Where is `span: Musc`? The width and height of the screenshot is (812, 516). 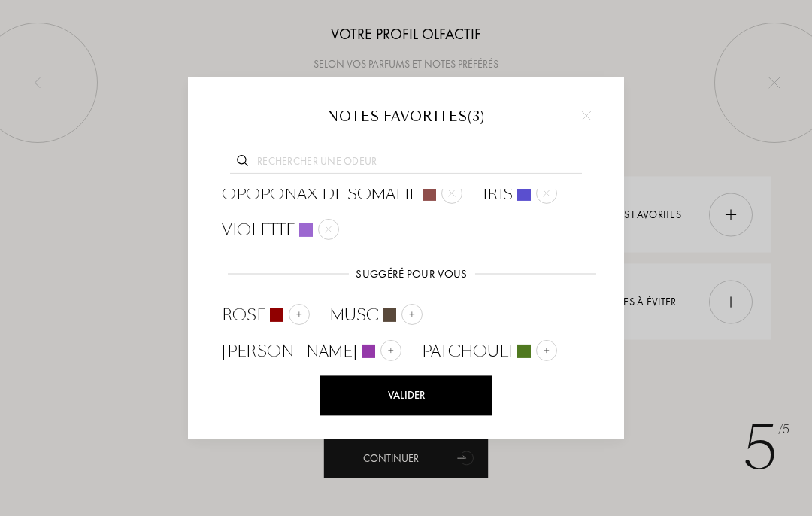
span: Musc is located at coordinates (354, 315).